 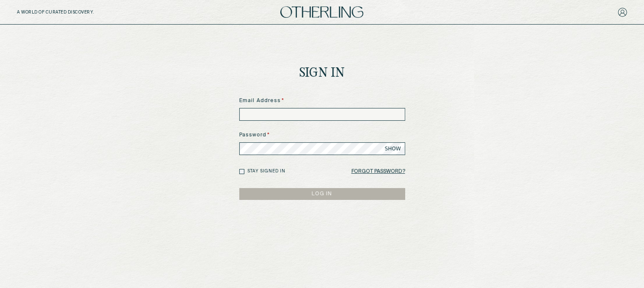 I want to click on span: SHOW, so click(x=393, y=149).